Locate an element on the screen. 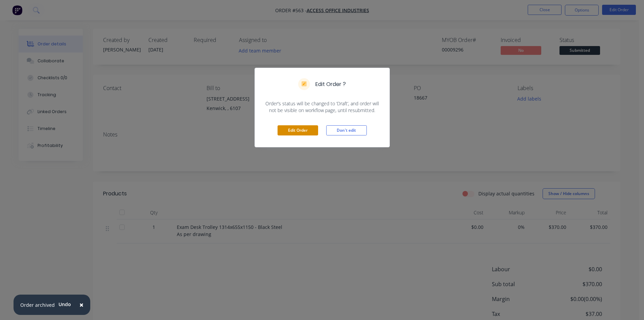  button: Edit Order is located at coordinates (298, 130).